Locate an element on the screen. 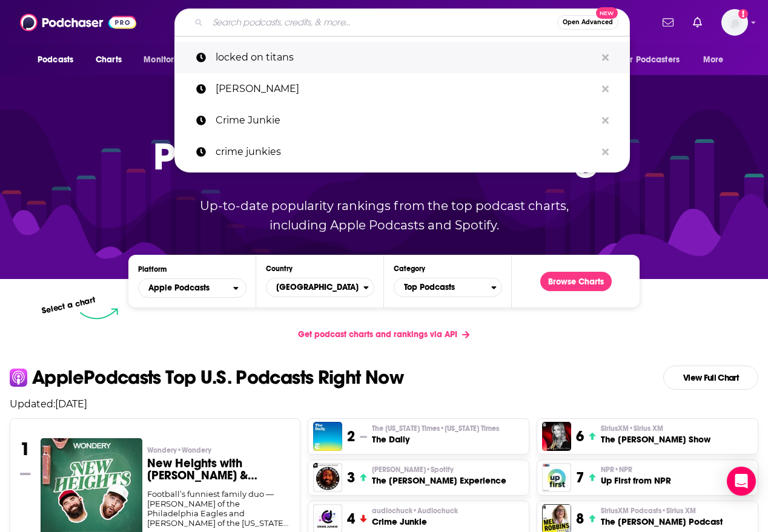 This screenshot has width=768, height=532. h3: 3 is located at coordinates (351, 477).